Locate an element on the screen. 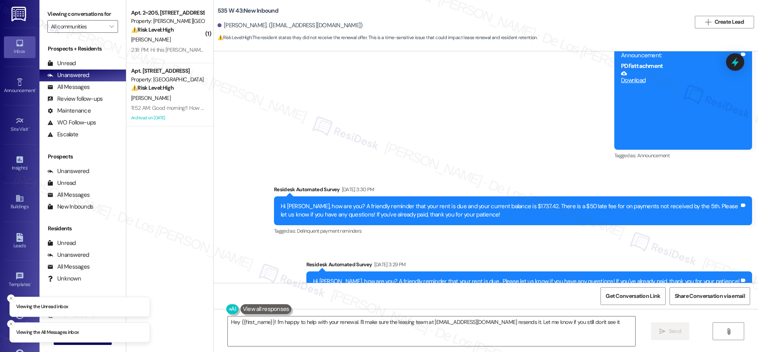 The image size is (758, 352). p: Viewing the Unread inbox is located at coordinates (42, 307).